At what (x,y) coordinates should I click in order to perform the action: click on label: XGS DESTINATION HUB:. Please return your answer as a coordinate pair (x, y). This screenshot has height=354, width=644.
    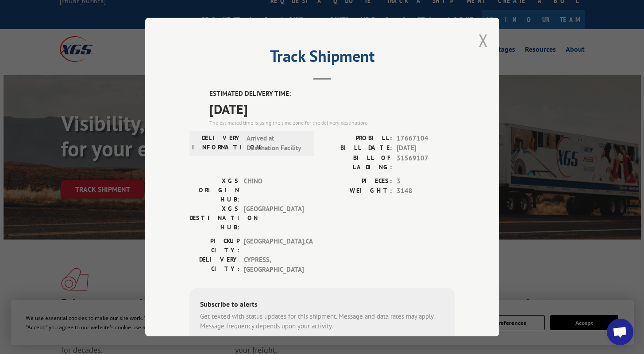
    Looking at the image, I should click on (214, 218).